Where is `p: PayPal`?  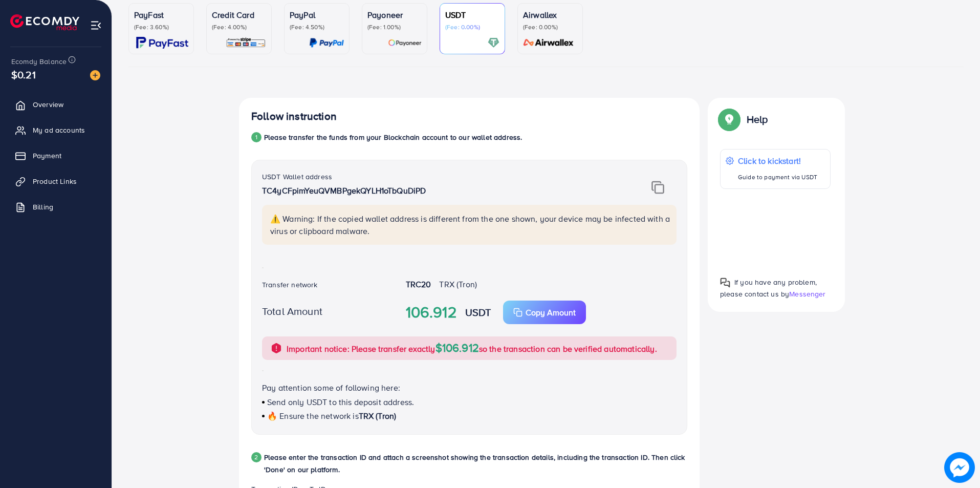 p: PayPal is located at coordinates (317, 15).